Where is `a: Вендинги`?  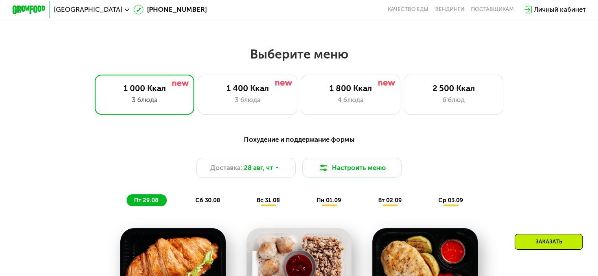
a: Вендинги is located at coordinates (449, 9).